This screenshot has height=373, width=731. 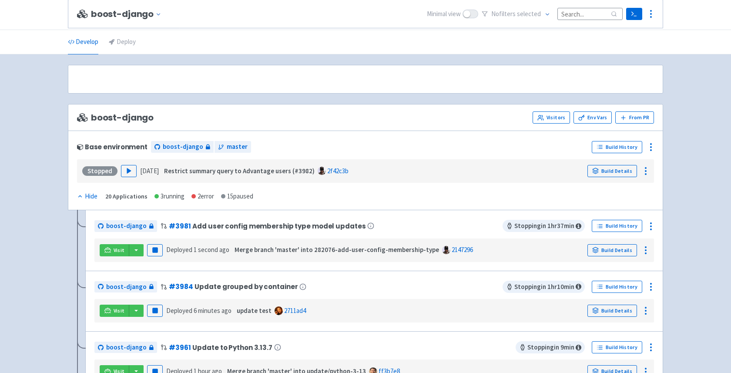 I want to click on div: Base environment, so click(x=112, y=147).